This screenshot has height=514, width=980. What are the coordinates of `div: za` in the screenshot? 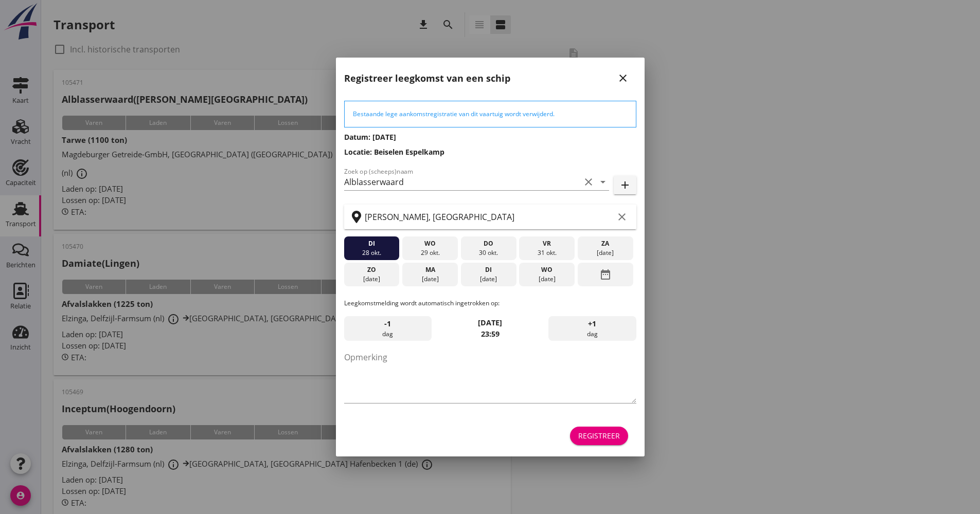 It's located at (606, 244).